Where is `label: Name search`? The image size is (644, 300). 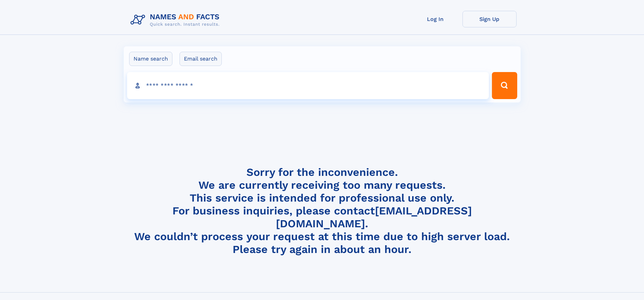
label: Name search is located at coordinates (151, 59).